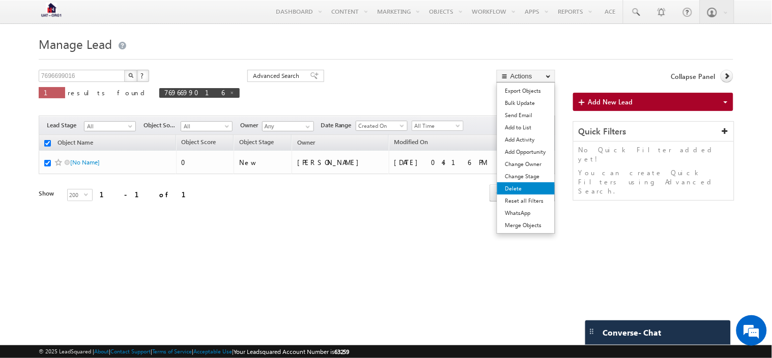 This screenshot has height=358, width=772. What do you see at coordinates (436, 126) in the screenshot?
I see `span: All Time` at bounding box center [436, 126].